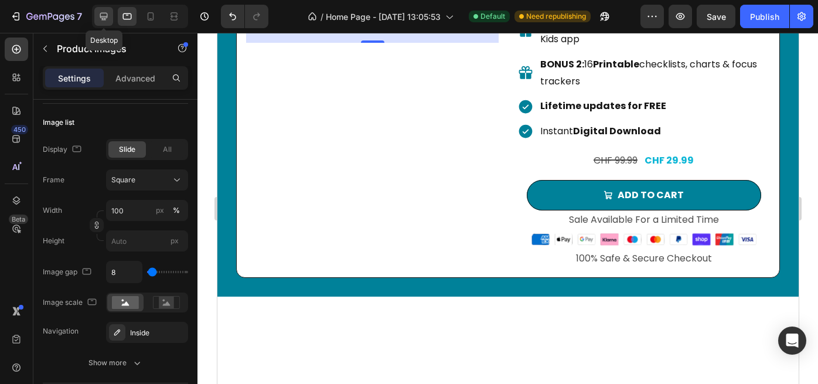 The height and width of the screenshot is (384, 818). What do you see at coordinates (147, 180) in the screenshot?
I see `button: Square` at bounding box center [147, 180].